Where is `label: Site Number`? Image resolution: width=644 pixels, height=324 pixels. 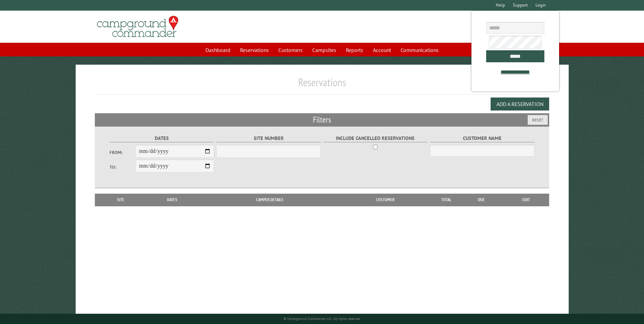 label: Site Number is located at coordinates (269, 138).